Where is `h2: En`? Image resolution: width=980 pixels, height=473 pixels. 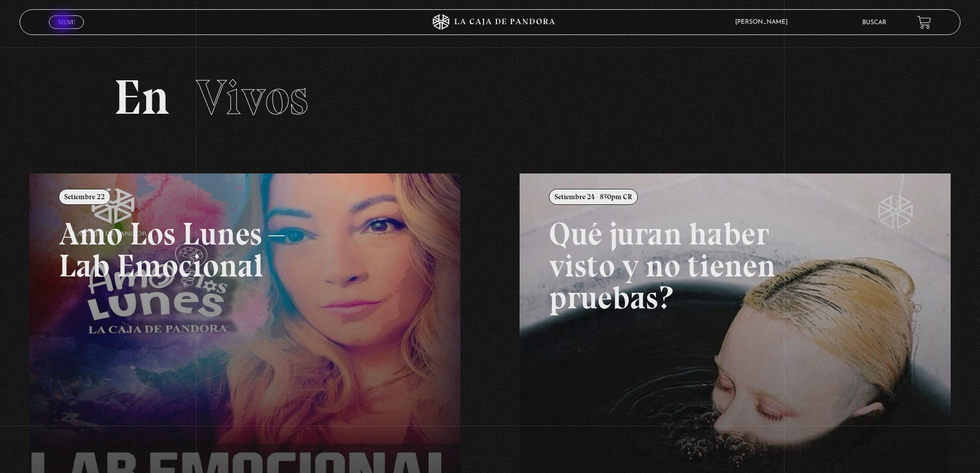
h2: En is located at coordinates (490, 97).